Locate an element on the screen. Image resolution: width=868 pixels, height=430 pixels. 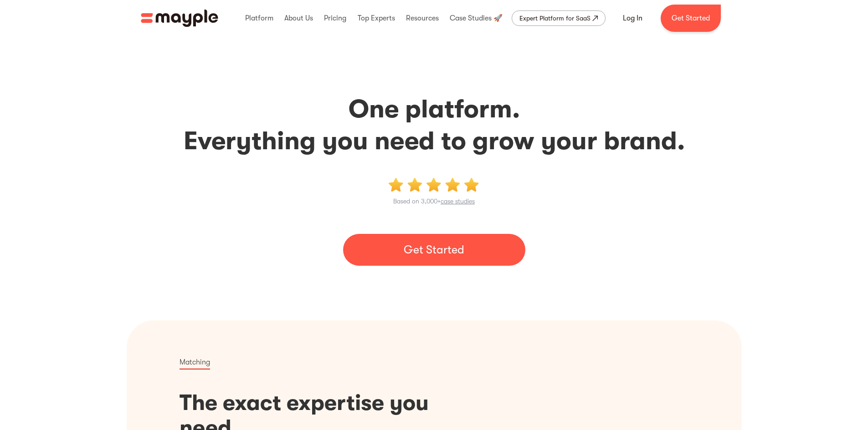
img: Mayple logo is located at coordinates (179, 18).